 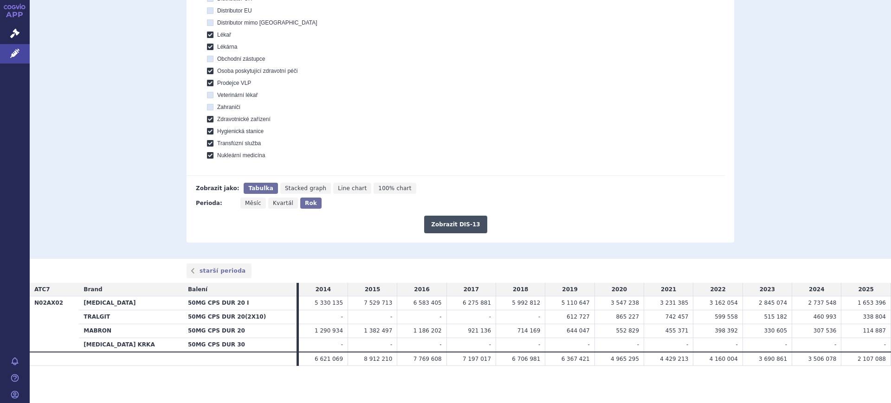 I want to click on span: 307 536, so click(x=825, y=331).